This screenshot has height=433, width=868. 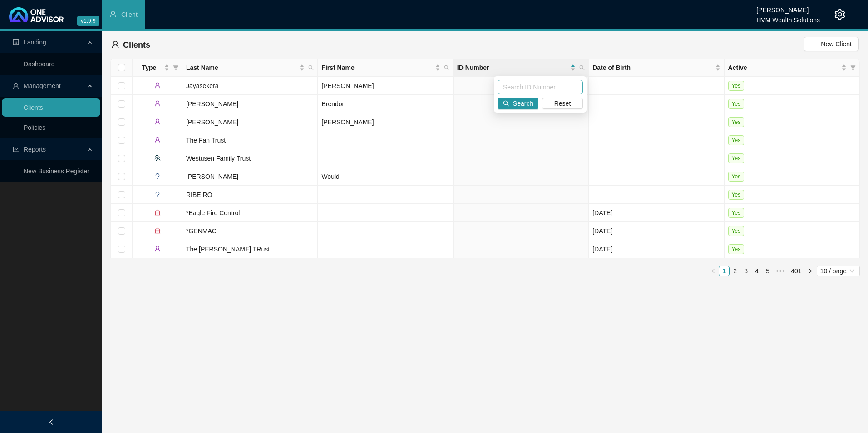 What do you see at coordinates (656, 68) in the screenshot?
I see `th: Date of Birth` at bounding box center [656, 68].